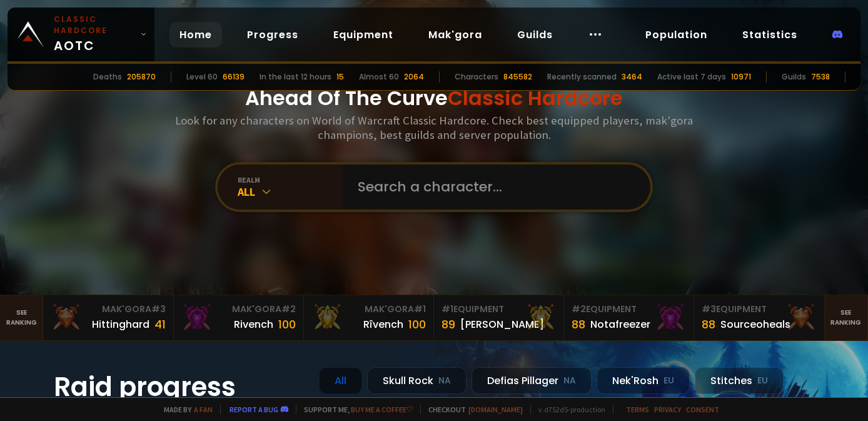 Image resolution: width=868 pixels, height=421 pixels. Describe the element at coordinates (741, 77) in the screenshot. I see `div: 10971` at that location.